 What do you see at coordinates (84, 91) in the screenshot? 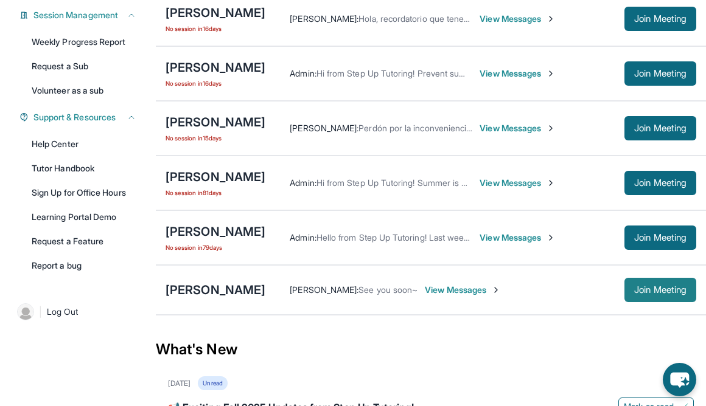
I see `a: Volunteer as a sub` at bounding box center [84, 91].